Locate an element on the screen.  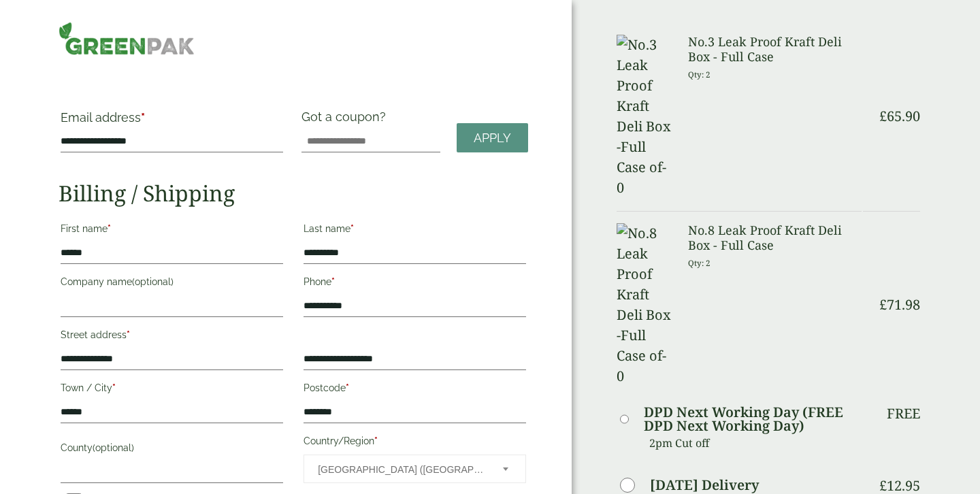
label: First name is located at coordinates (171, 230).